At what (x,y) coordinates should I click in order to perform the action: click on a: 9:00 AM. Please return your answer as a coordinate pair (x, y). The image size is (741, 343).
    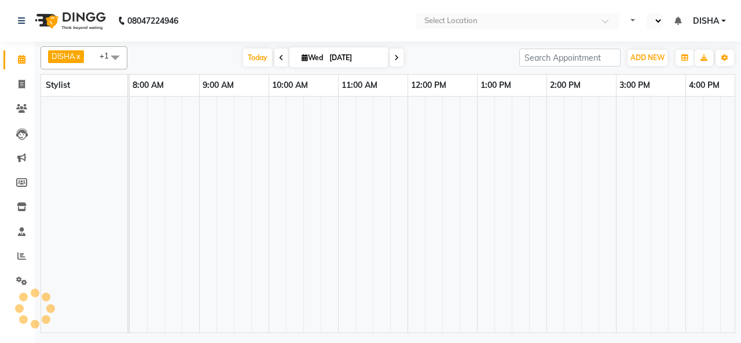
    Looking at the image, I should click on (218, 85).